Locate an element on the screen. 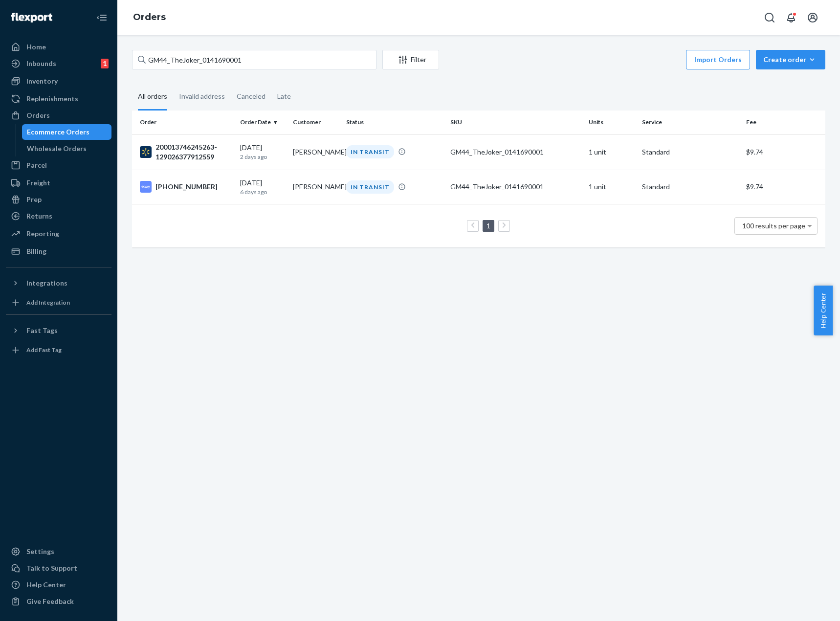 This screenshot has width=840, height=621. a: Wholesale Orders is located at coordinates (67, 149).